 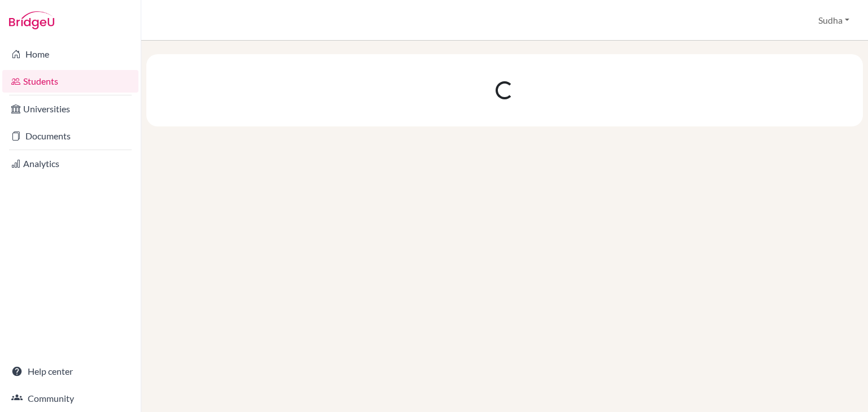 What do you see at coordinates (70, 82) in the screenshot?
I see `a: Students` at bounding box center [70, 82].